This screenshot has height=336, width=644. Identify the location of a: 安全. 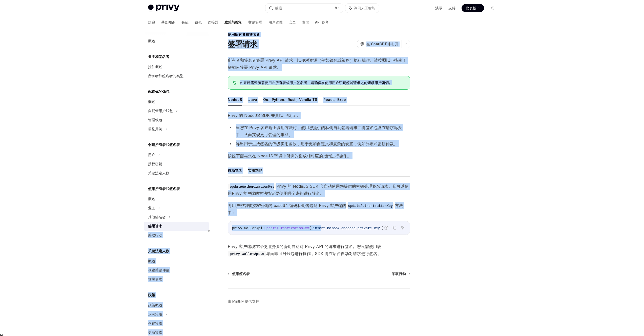
(292, 23).